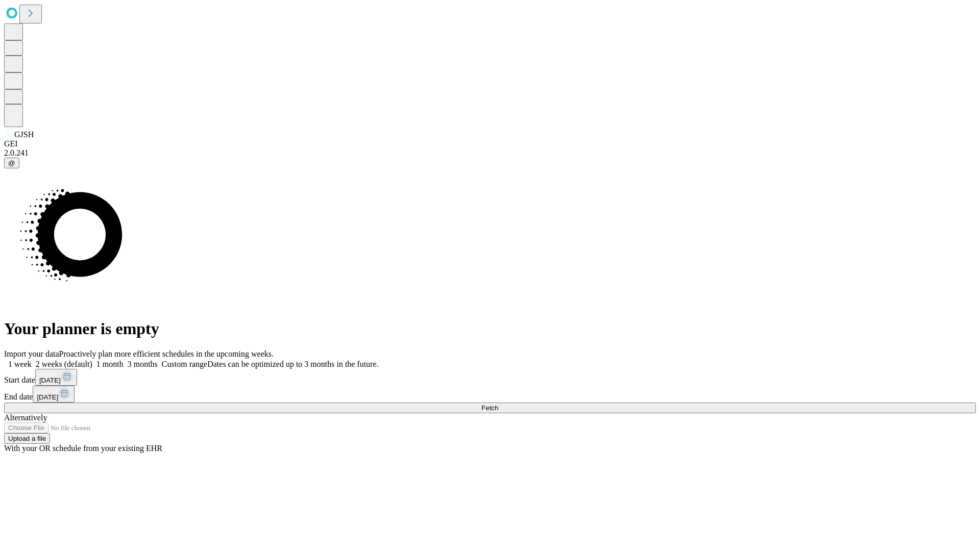 Image resolution: width=980 pixels, height=551 pixels. Describe the element at coordinates (64, 364) in the screenshot. I see `span: 2 weeks (default)` at that location.